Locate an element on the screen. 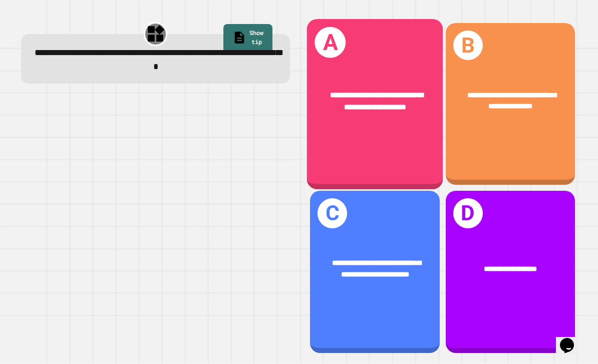  h1: A is located at coordinates (330, 42).